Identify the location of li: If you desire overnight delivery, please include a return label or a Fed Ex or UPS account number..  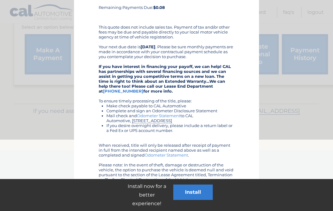
(170, 128).